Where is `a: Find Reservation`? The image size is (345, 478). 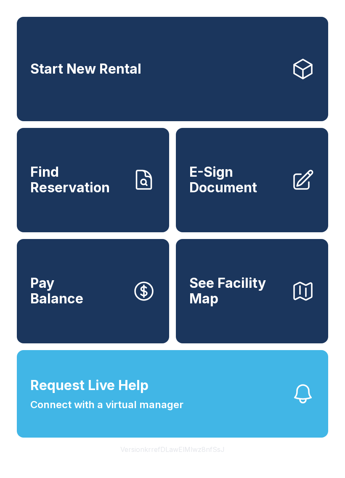 a: Find Reservation is located at coordinates (93, 180).